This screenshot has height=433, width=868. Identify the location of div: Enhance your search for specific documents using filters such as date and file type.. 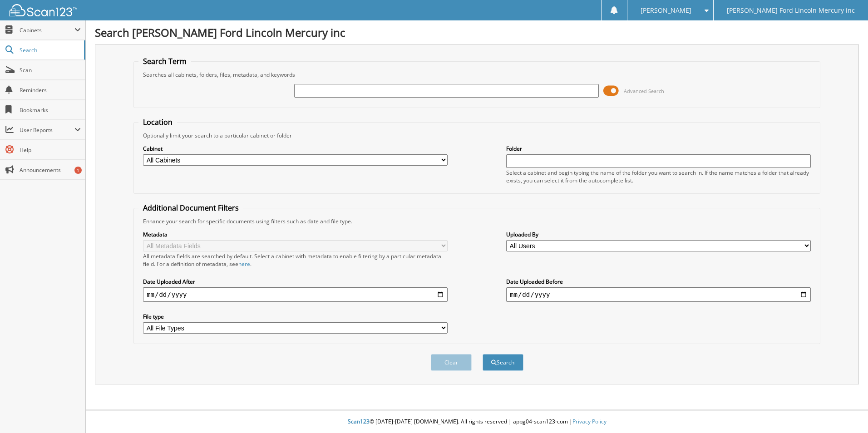
(477, 221).